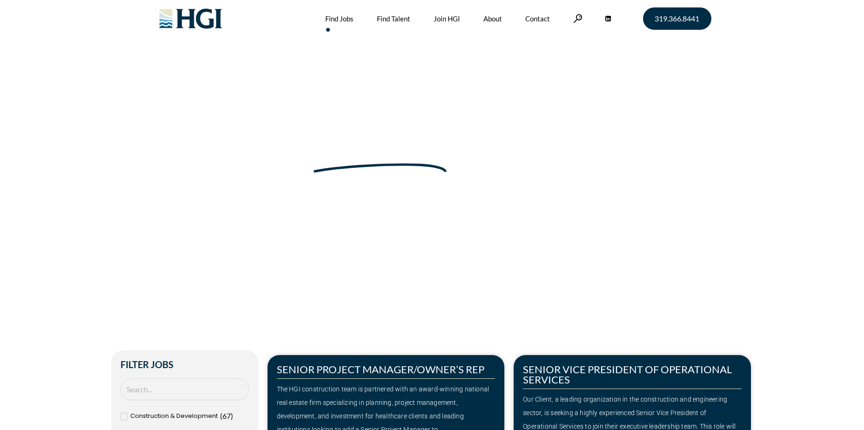  Describe the element at coordinates (202, 185) in the screenshot. I see `span: Jobs` at that location.